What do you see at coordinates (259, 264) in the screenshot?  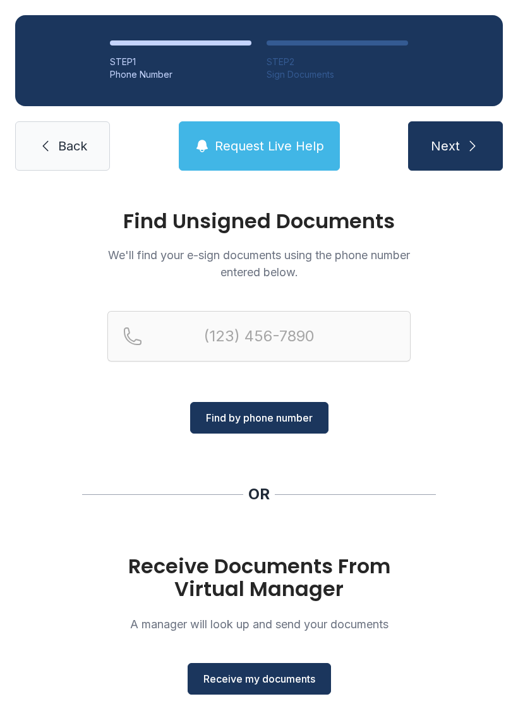 I see `p: We'll find your e-sign documents using the phone number entered below.` at bounding box center [259, 264].